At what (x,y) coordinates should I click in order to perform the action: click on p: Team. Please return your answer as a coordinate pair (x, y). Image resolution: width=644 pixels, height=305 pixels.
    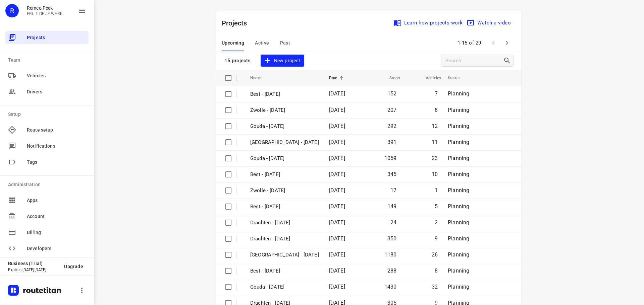
    Looking at the image, I should click on (48, 60).